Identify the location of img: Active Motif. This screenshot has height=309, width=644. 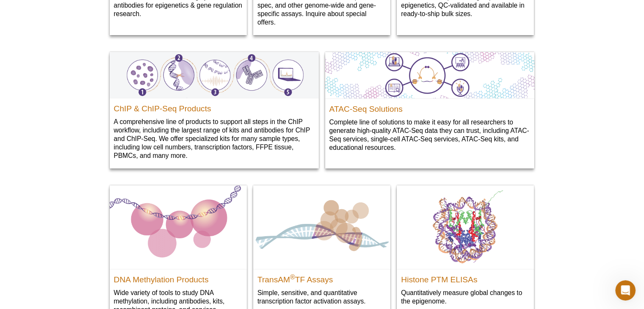
(214, 75).